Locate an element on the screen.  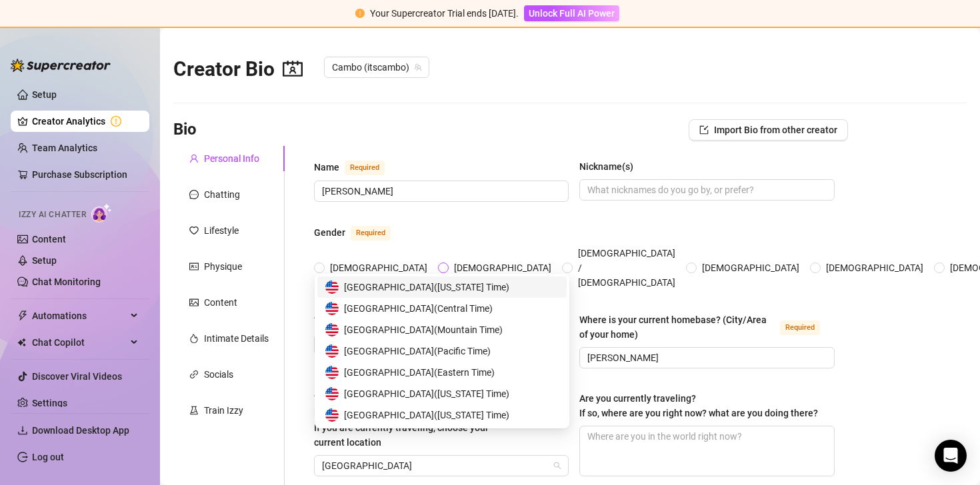
span: heart is located at coordinates (194, 230).